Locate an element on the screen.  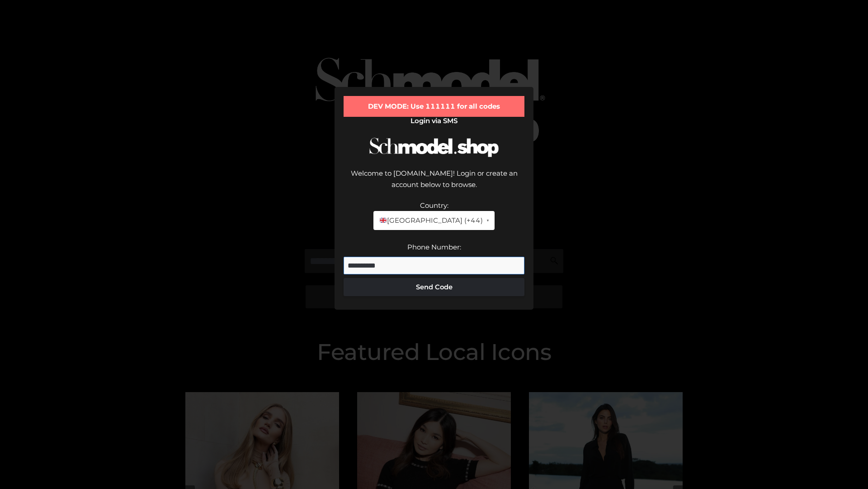
img: Schmodel Logo is located at coordinates (434, 147).